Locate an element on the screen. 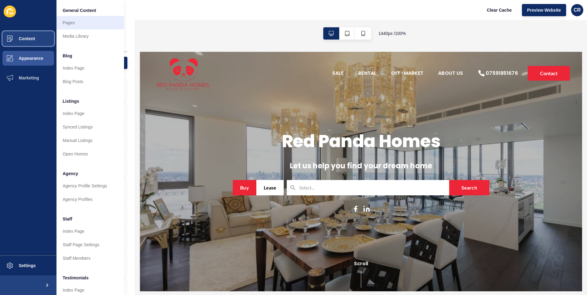  div: 07591851676 is located at coordinates (362, 21).